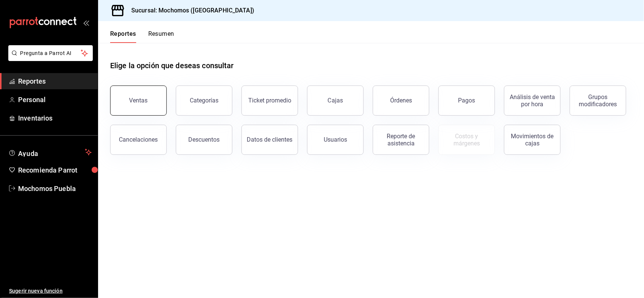  Describe the element at coordinates (598, 101) in the screenshot. I see `div: Grupos modificadores` at that location.